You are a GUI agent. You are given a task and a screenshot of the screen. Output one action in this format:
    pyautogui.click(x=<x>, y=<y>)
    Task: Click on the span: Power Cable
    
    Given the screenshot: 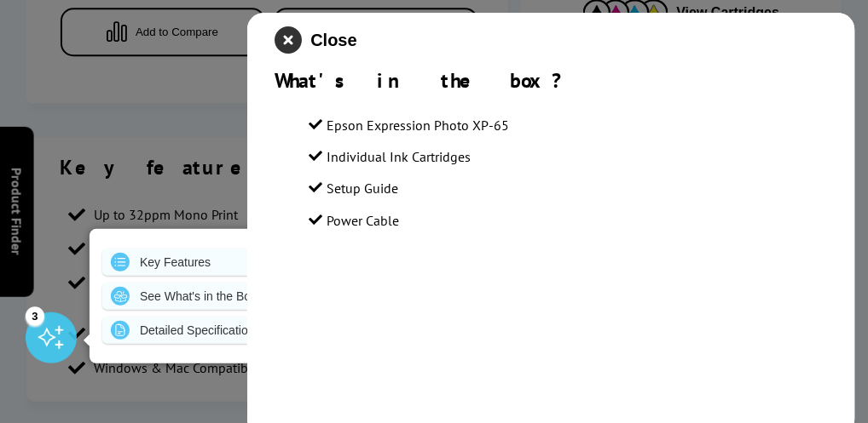 What is the action you would take?
    pyautogui.click(x=363, y=221)
    